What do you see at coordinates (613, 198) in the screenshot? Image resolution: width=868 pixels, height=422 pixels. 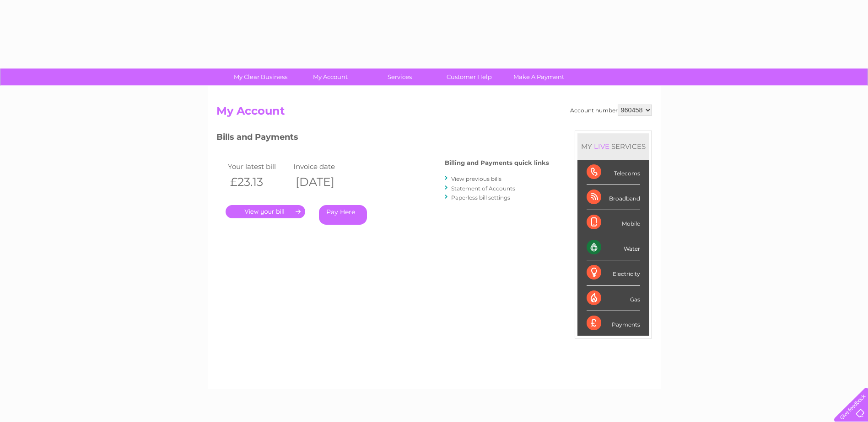 I see `div: Broadband` at bounding box center [613, 198].